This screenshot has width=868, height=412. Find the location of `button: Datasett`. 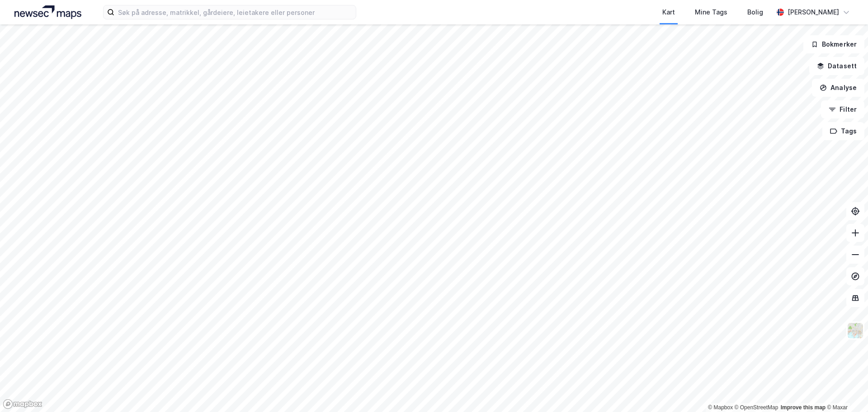

button: Datasett is located at coordinates (837, 66).